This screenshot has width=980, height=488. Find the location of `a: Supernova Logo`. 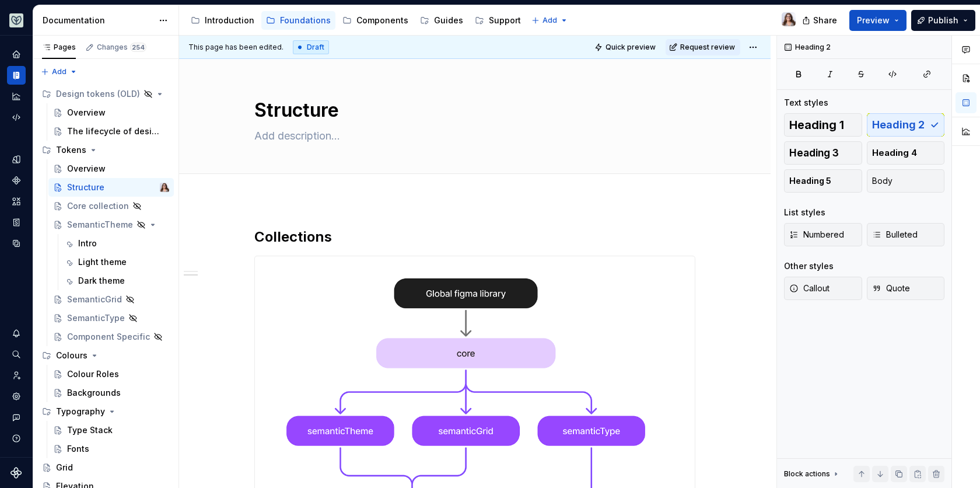

a: Supernova Logo is located at coordinates (16, 472).